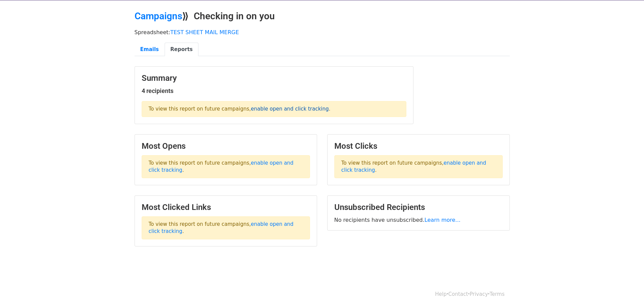  I want to click on a: Help, so click(441, 294).